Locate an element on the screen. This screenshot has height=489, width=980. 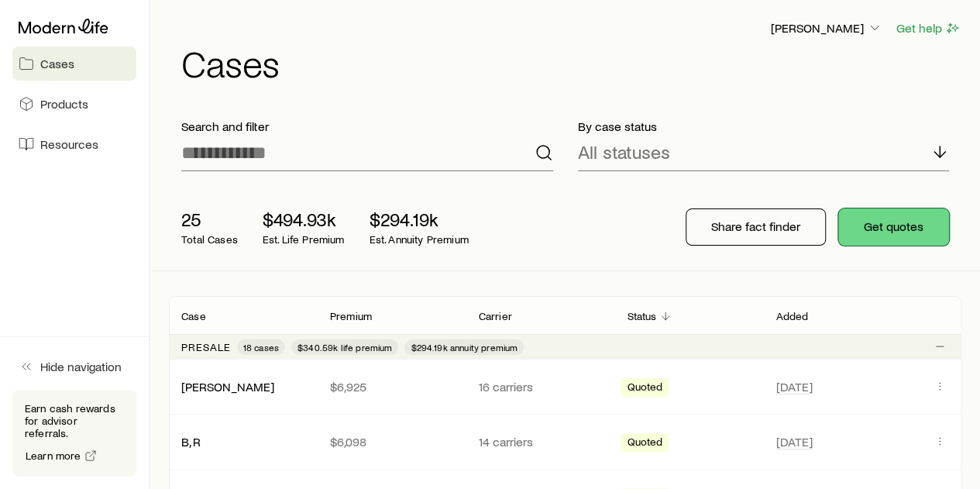
a: B, R is located at coordinates (190, 441).